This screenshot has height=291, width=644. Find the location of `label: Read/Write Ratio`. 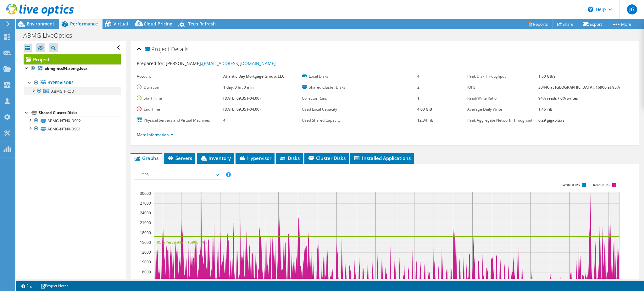

label: Read/Write Ratio is located at coordinates (503, 98).